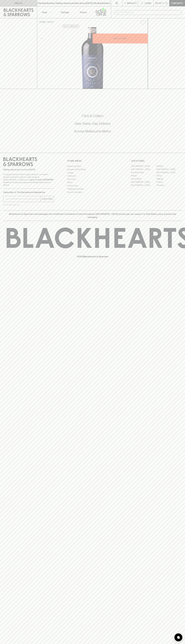  Describe the element at coordinates (177, 3) in the screenshot. I see `p: Checkout` at that location.